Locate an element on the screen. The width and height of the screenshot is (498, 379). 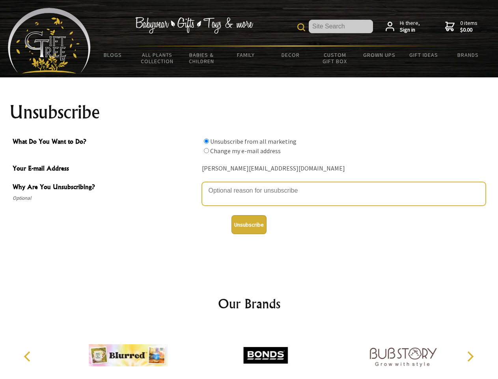
label: Unsubscribe from all marketing is located at coordinates (253, 141).